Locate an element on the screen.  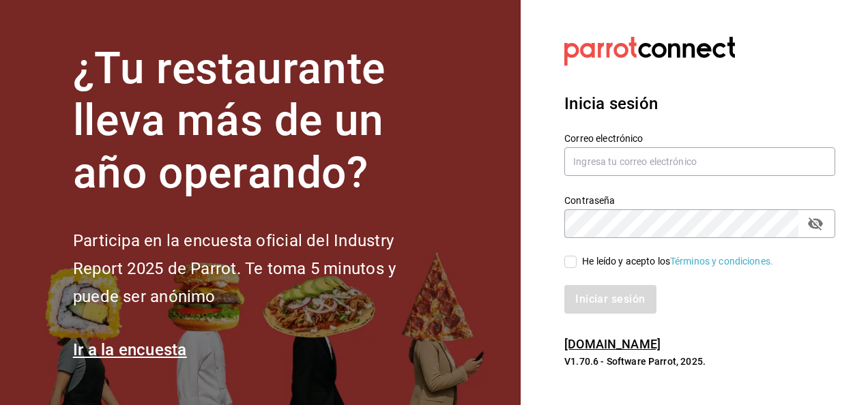
a: Términos y condiciones. is located at coordinates (721, 261).